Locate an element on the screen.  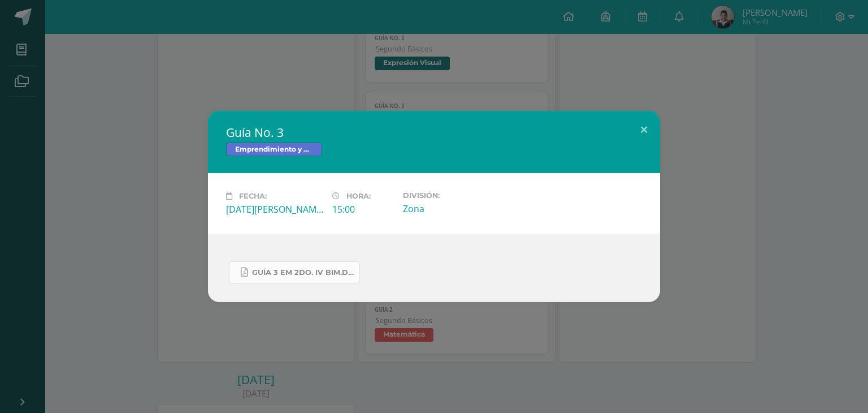
label: División: is located at coordinates (451, 195).